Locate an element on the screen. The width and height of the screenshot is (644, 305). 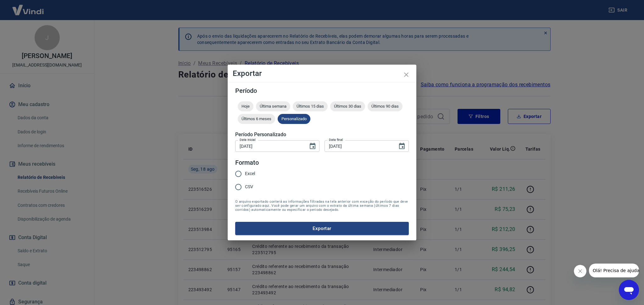
span: Excel is located at coordinates (250, 174).